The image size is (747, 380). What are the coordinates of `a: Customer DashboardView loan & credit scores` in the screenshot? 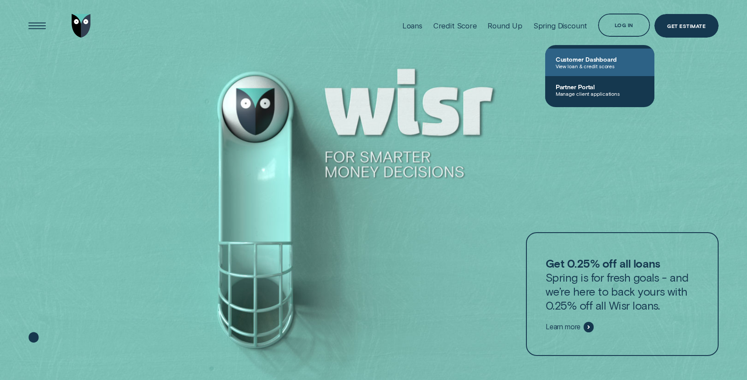 It's located at (600, 62).